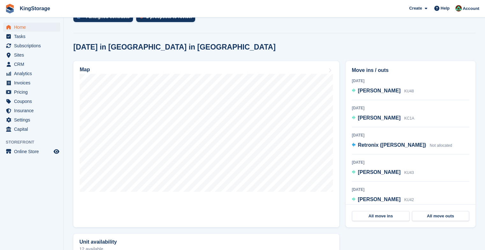 This screenshot has height=250, width=485. What do you see at coordinates (33, 64) in the screenshot?
I see `span: CRM` at bounding box center [33, 64].